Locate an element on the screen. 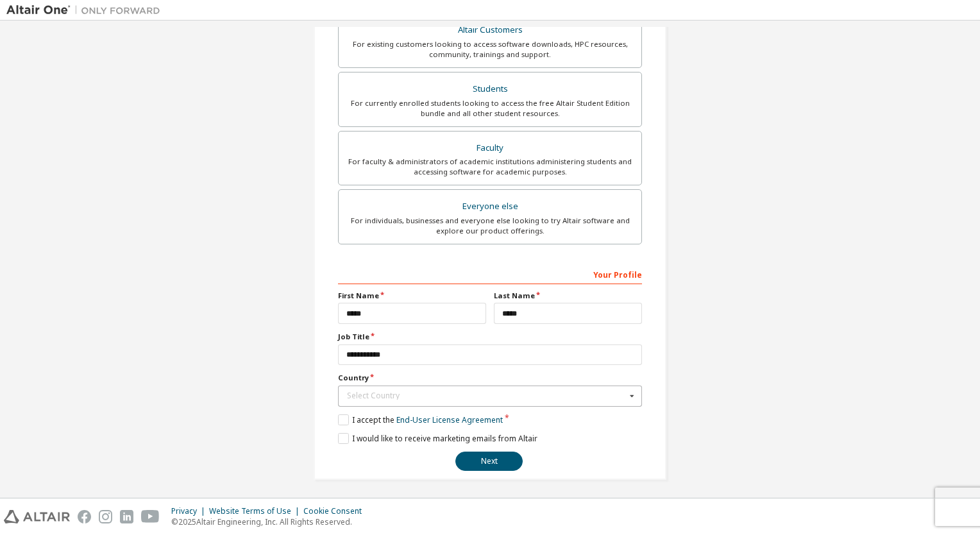 The height and width of the screenshot is (535, 980). img: youtube.svg is located at coordinates (150, 516).